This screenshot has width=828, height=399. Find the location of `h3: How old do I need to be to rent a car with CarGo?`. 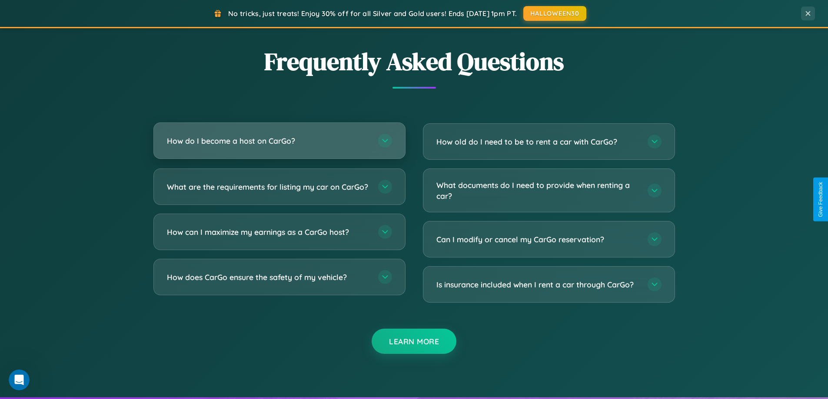

h3: How old do I need to be to rent a car with CarGo? is located at coordinates (537, 142).